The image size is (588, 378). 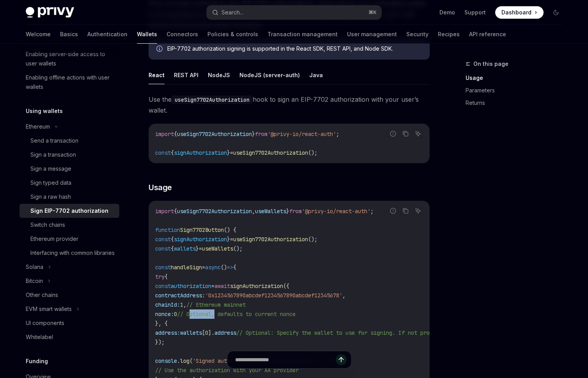 What do you see at coordinates (285, 360) in the screenshot?
I see `input: Ask a question...` at bounding box center [285, 360].